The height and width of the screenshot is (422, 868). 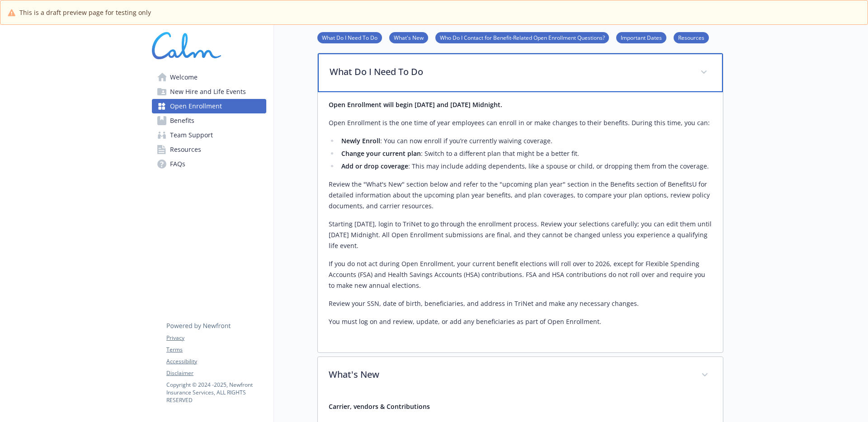 I want to click on span: This is a draft preview page for testing only, so click(x=85, y=12).